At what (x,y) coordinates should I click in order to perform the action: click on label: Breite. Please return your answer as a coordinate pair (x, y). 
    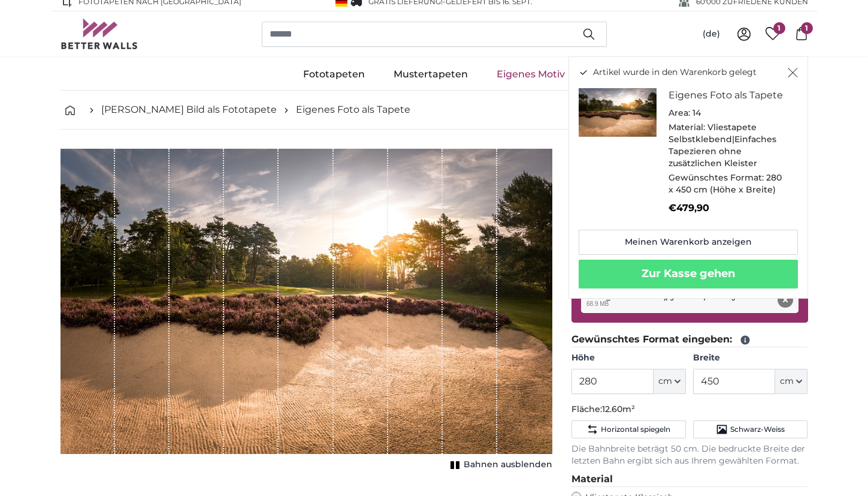
    Looking at the image, I should click on (750, 358).